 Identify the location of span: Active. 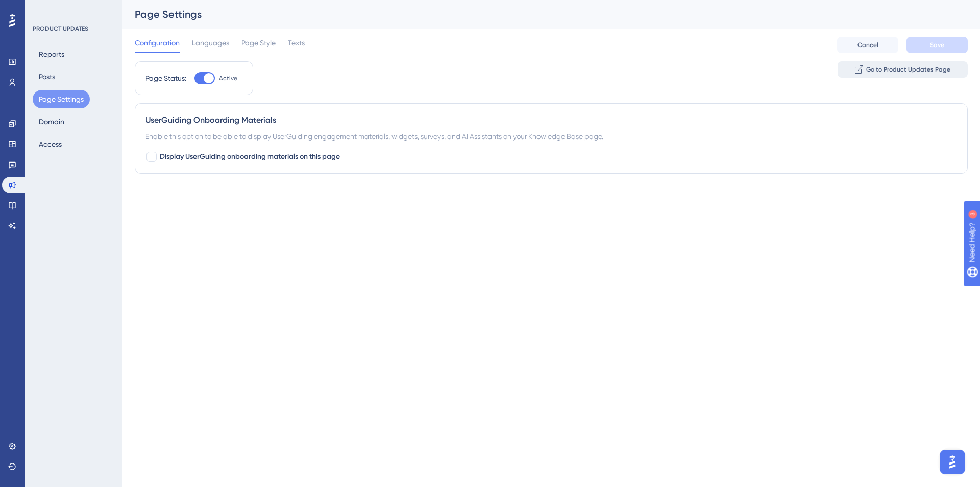
(228, 78).